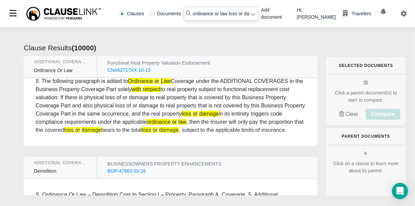 The width and height of the screenshot is (415, 206). I want to click on div: Functional Real Property Valuation Endorsement, so click(193, 63).